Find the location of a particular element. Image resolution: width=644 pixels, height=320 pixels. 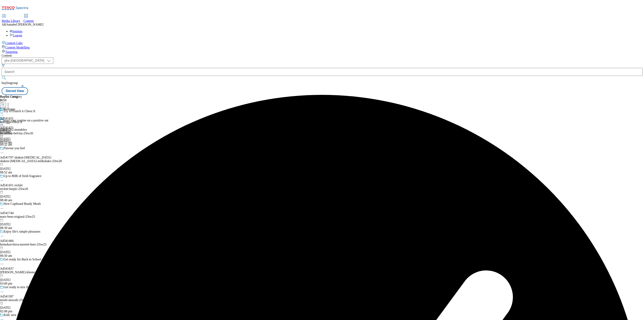

div: Kids' new season is located at coordinates (15, 315).